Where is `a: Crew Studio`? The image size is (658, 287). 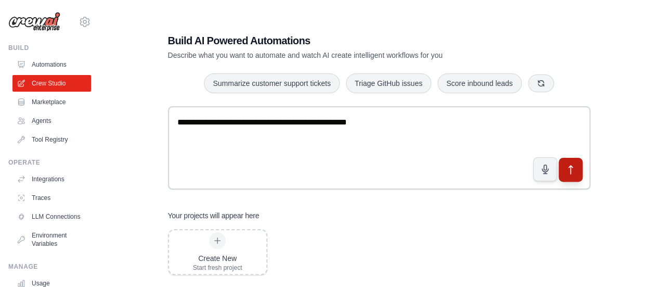
a: Crew Studio is located at coordinates (52, 83).